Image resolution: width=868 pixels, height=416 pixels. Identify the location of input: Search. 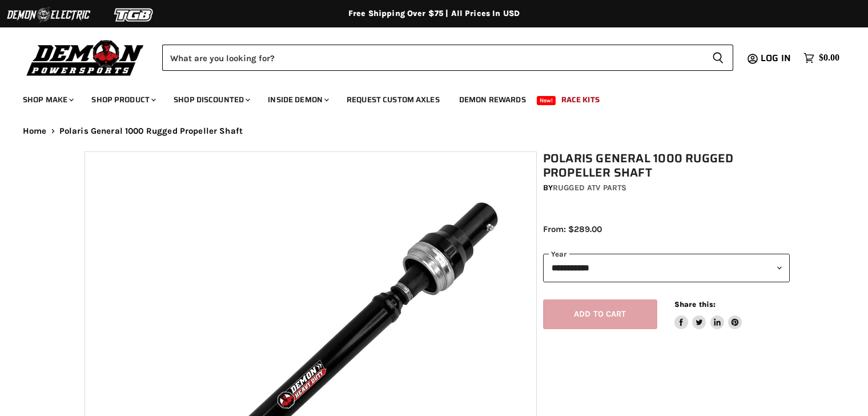
(432, 58).